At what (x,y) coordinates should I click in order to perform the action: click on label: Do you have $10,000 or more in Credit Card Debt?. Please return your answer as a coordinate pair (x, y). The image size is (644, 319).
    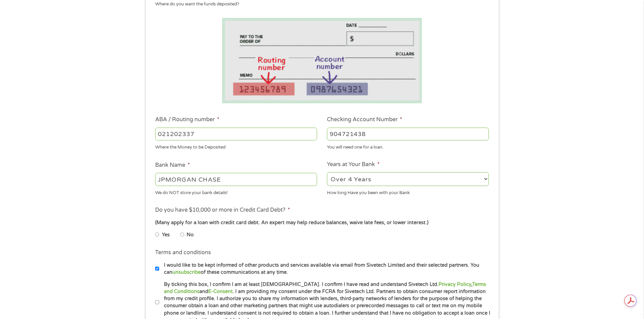
    Looking at the image, I should click on (222, 210).